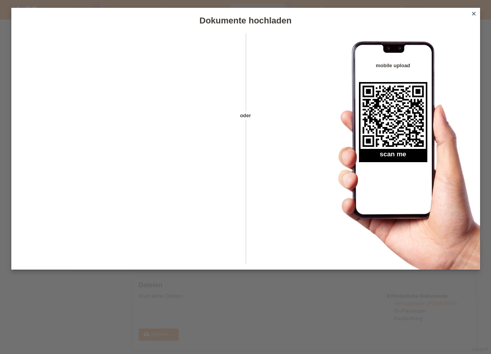  Describe the element at coordinates (246, 20) in the screenshot. I see `h1: Dokumente hochladen` at that location.